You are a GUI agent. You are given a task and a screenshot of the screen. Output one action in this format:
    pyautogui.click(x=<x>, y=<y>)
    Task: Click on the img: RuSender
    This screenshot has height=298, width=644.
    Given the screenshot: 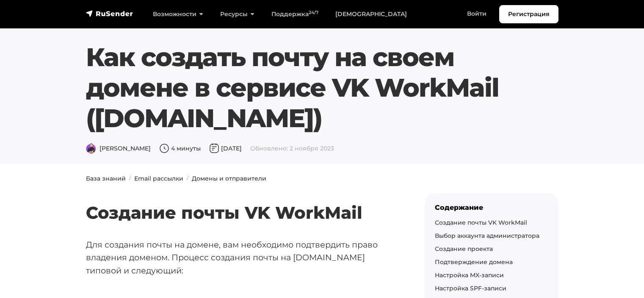 What is the action you would take?
    pyautogui.click(x=110, y=13)
    